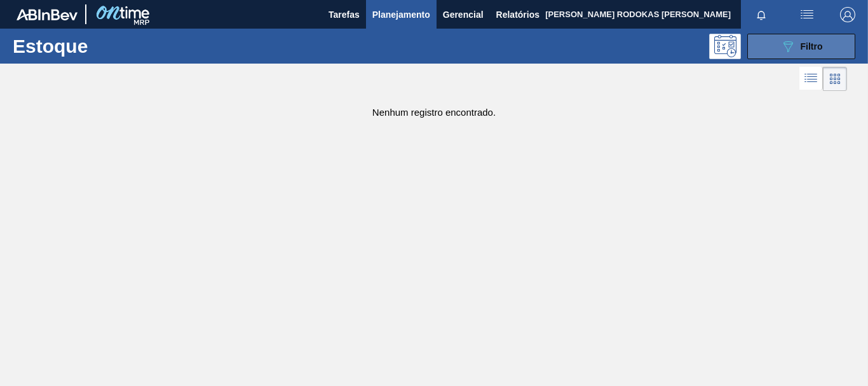 The width and height of the screenshot is (868, 386). Describe the element at coordinates (807, 15) in the screenshot. I see `img: userActions` at that location.